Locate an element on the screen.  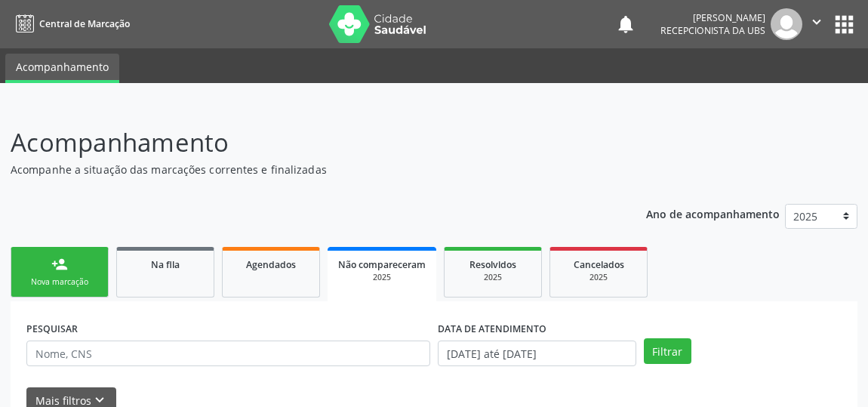
img: img is located at coordinates (787, 24).